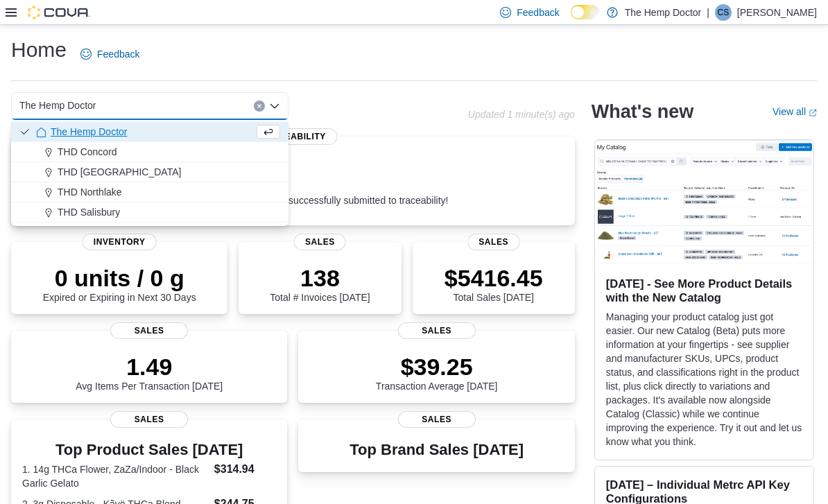 The width and height of the screenshot is (828, 504). I want to click on span: THD Salisbury, so click(89, 212).